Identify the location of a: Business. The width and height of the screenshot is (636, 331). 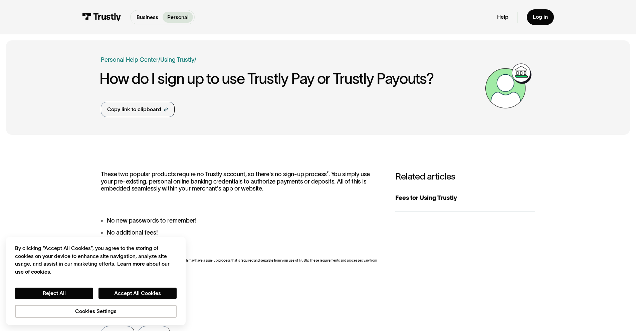
(147, 17).